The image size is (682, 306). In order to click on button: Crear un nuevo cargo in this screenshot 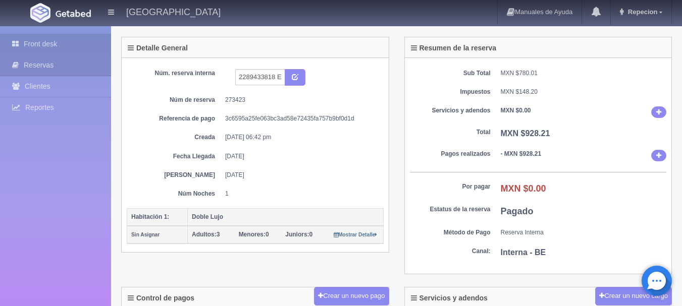, I will do `click(634, 296)`.